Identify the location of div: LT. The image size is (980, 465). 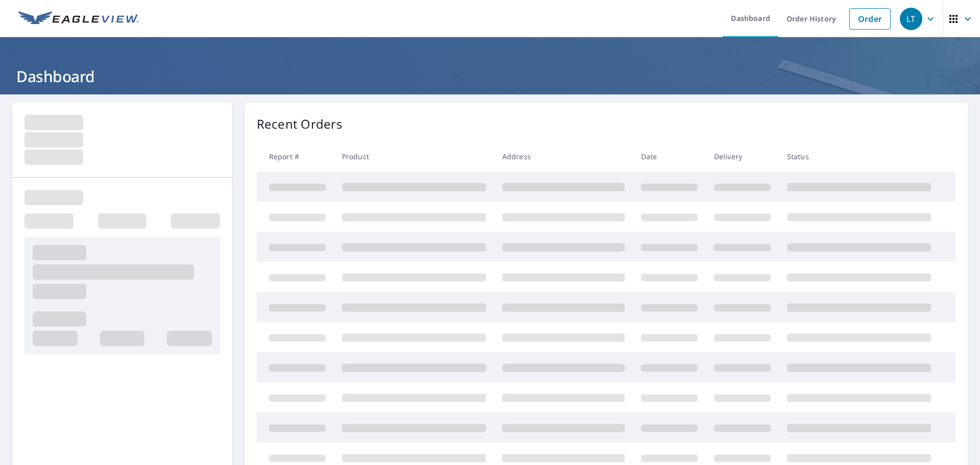
(911, 19).